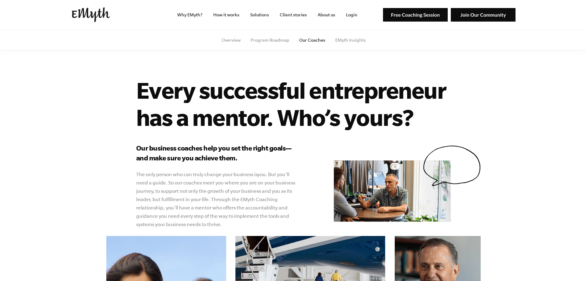 This screenshot has width=587, height=281. What do you see at coordinates (308, 104) in the screenshot?
I see `h1: Every successful entrepreneur has a mentor. Who’s yours?` at bounding box center [308, 104].